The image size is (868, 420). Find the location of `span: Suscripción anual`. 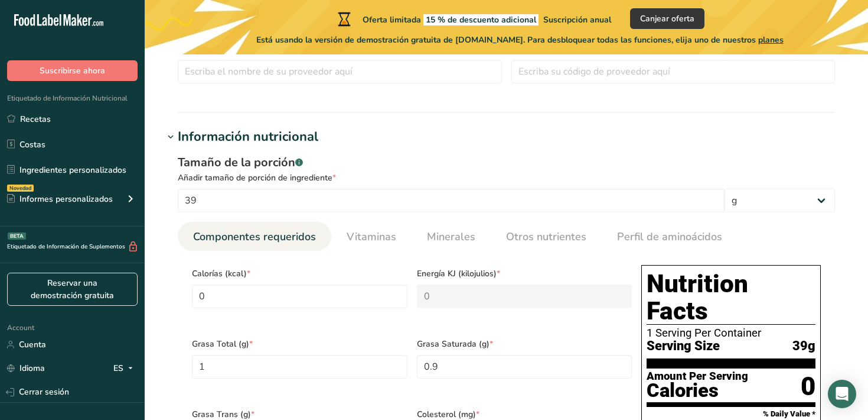

span: Suscripción anual is located at coordinates (577, 20).